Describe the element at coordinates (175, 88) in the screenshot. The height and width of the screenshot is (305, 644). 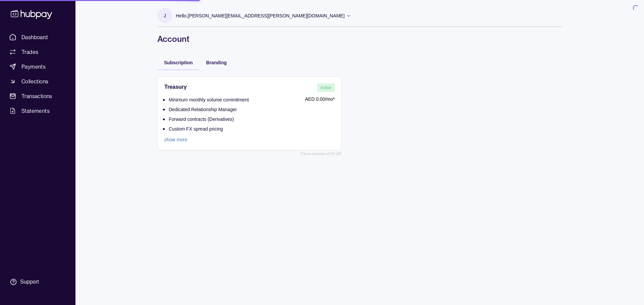
I see `h2: Treasury` at that location.